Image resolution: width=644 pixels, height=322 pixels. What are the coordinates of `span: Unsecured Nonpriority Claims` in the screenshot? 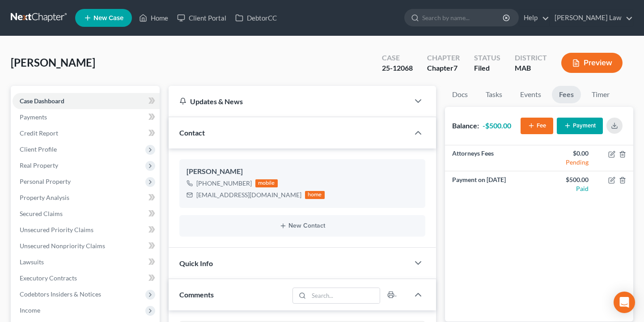 It's located at (62, 246).